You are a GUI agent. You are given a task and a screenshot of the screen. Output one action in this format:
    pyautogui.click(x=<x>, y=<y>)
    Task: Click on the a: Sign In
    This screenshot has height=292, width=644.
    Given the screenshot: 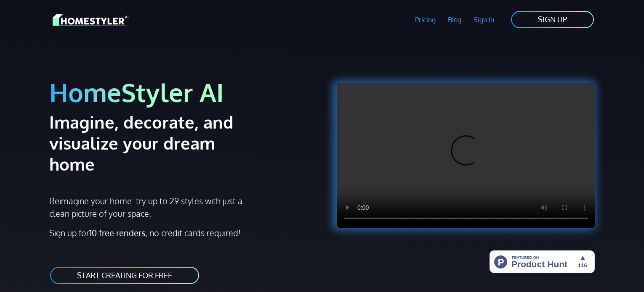 What is the action you would take?
    pyautogui.click(x=484, y=20)
    